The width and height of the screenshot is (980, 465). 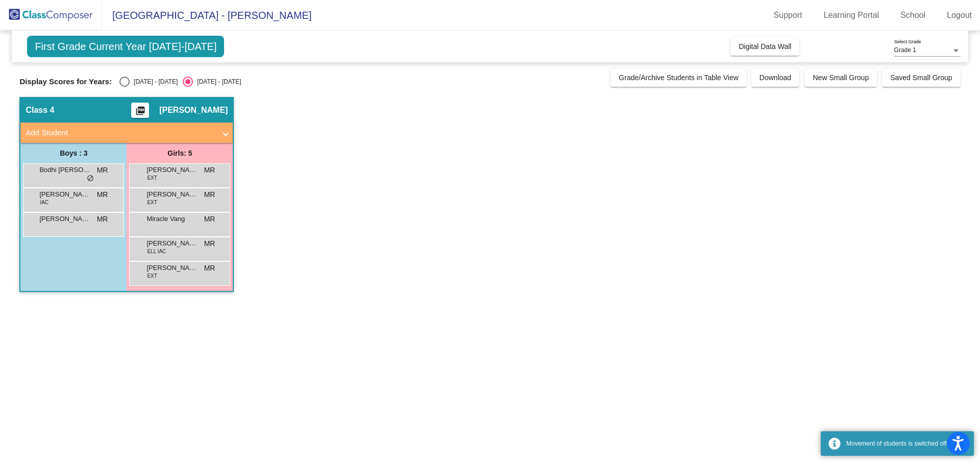 I want to click on span: ELL IAC, so click(x=156, y=251).